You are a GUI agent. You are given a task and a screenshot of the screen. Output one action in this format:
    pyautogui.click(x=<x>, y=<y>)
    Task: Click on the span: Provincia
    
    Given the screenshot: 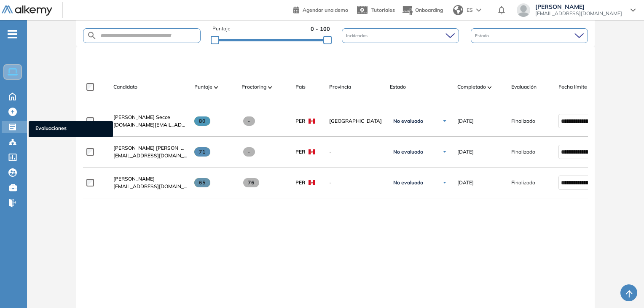 What is the action you would take?
    pyautogui.click(x=340, y=87)
    